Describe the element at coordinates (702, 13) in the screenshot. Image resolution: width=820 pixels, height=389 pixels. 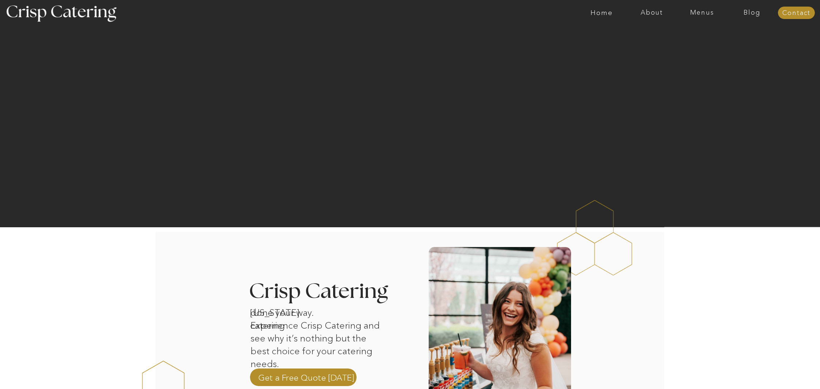
I see `a: Menus` at that location.